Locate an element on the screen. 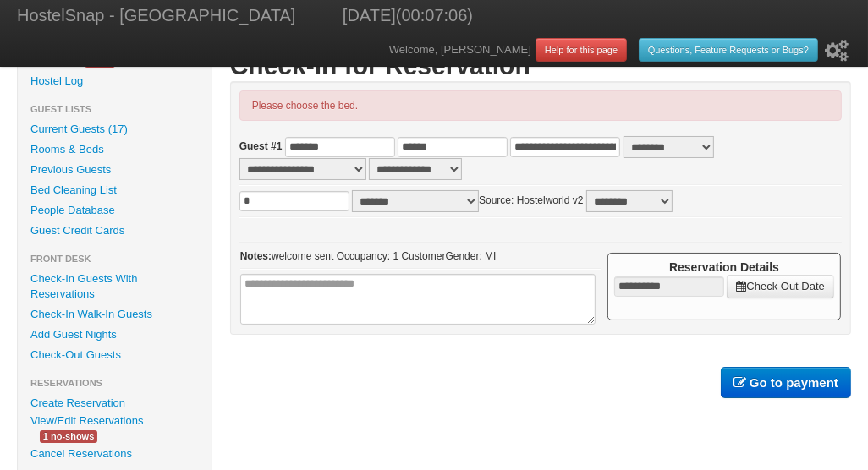 The image size is (868, 470). a: Bed Cleaning List is located at coordinates (114, 190).